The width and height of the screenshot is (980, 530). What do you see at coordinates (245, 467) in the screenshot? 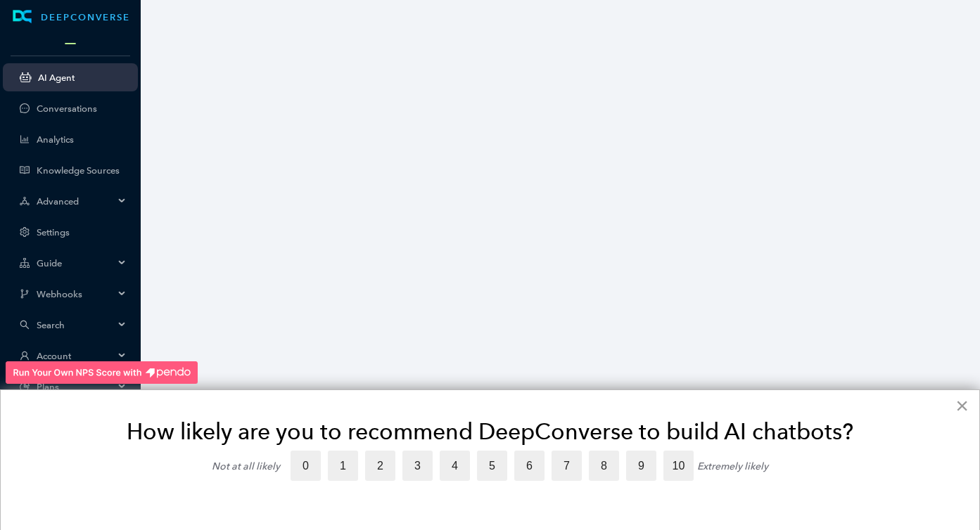
I see `div: Not at all likely` at bounding box center [245, 467].